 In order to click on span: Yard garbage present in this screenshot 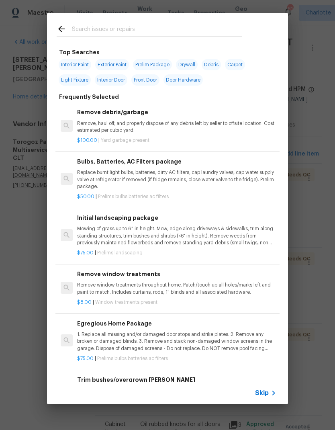, I will do `click(125, 140)`.